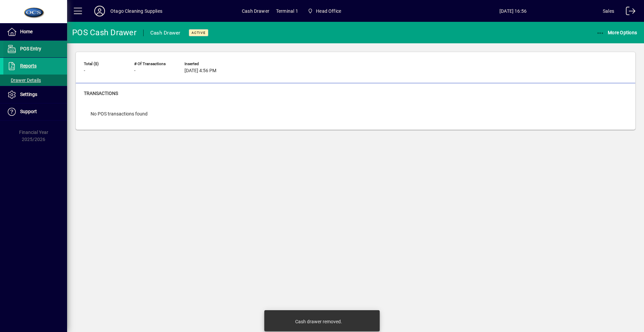  Describe the element at coordinates (35, 49) in the screenshot. I see `a: POS Entry` at that location.